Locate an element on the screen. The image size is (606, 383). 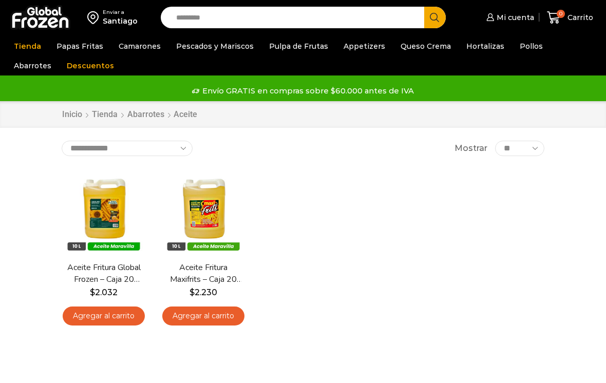
span: Mi cuenta is located at coordinates (514, 17).